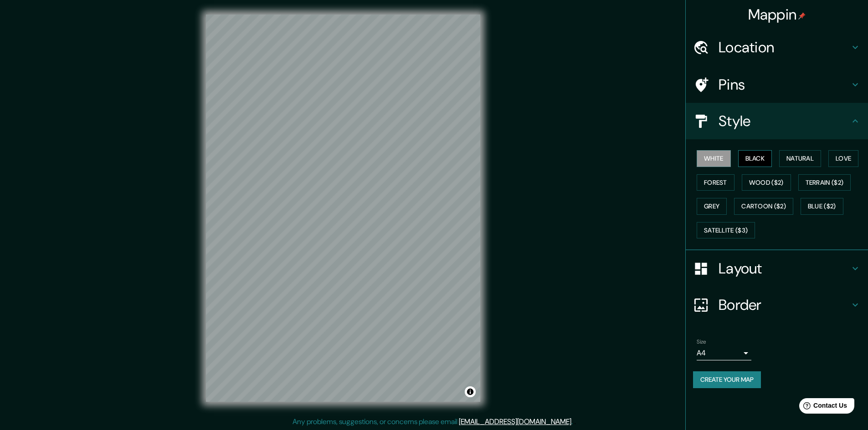 The image size is (868, 430). I want to click on div: Location, so click(777, 47).